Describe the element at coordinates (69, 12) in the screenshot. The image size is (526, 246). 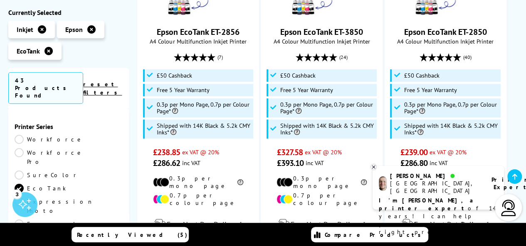
I see `div: Currently Selected` at that location.